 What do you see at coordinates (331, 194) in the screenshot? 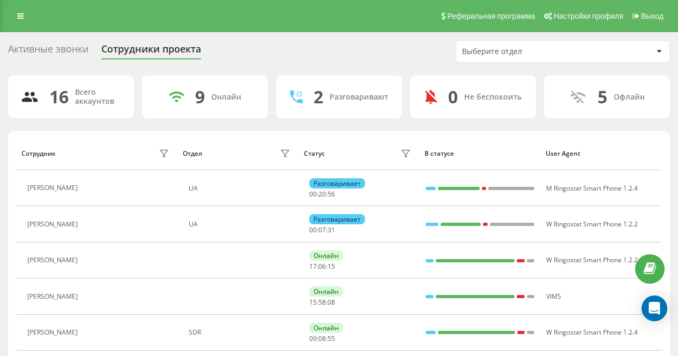
I see `span: 56` at bounding box center [331, 194].